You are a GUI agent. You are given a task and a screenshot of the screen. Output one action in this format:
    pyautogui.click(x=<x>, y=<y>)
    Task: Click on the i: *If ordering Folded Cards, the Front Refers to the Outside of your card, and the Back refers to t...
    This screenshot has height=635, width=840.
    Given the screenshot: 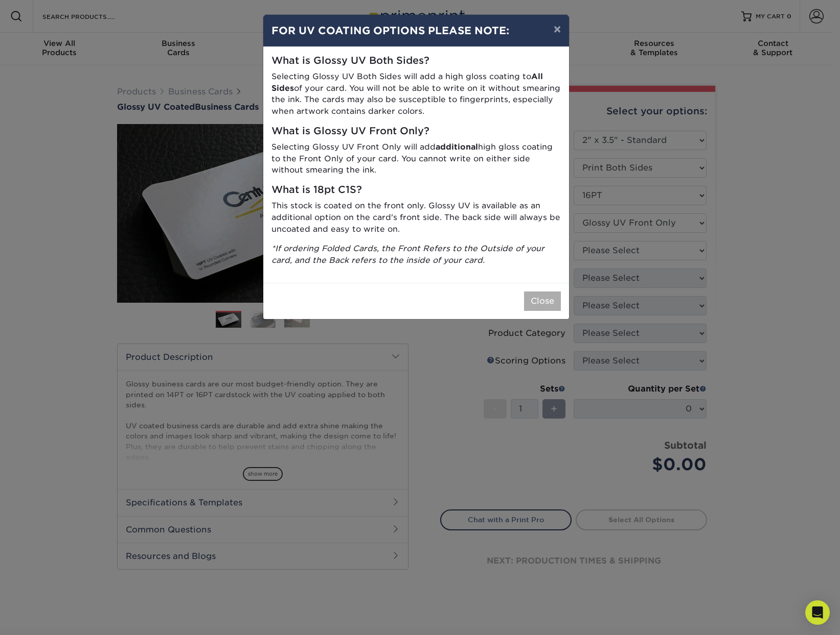 What is the action you would take?
    pyautogui.click(x=408, y=255)
    